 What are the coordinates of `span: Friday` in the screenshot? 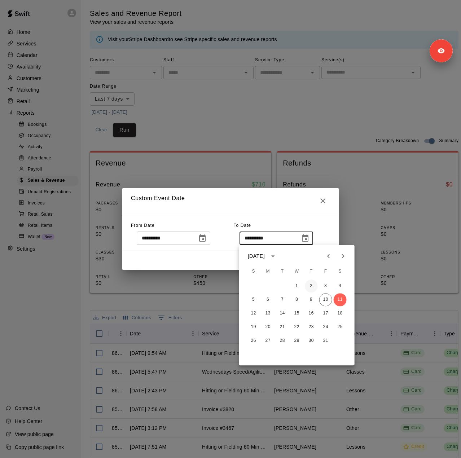 It's located at (326, 272).